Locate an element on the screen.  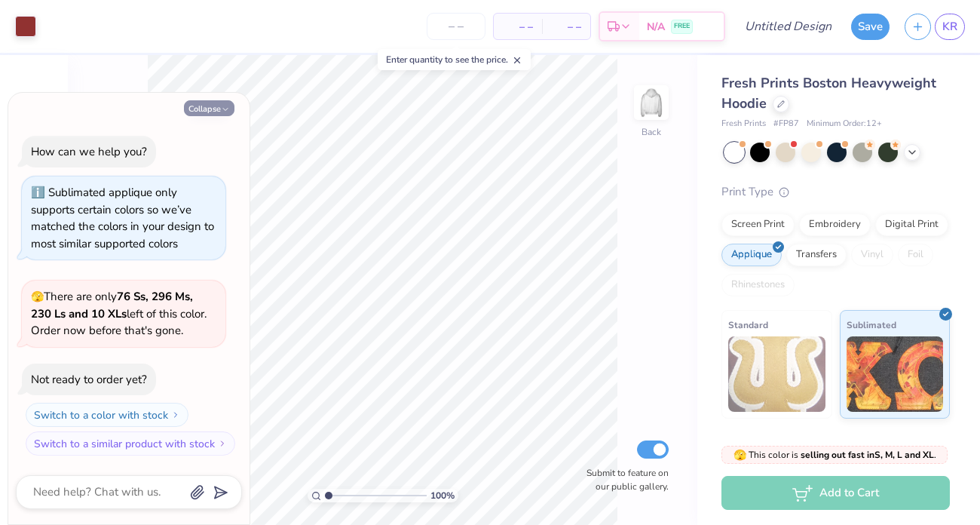
img: Back is located at coordinates (651, 102).